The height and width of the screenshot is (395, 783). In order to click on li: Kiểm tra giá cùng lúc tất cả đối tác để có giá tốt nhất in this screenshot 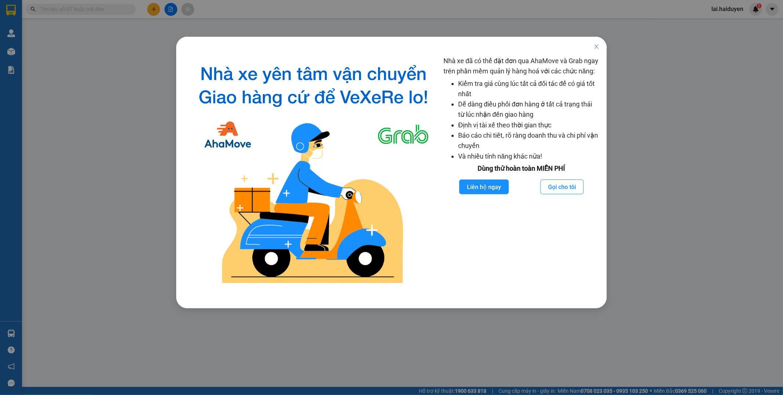, I will do `click(529, 89)`.